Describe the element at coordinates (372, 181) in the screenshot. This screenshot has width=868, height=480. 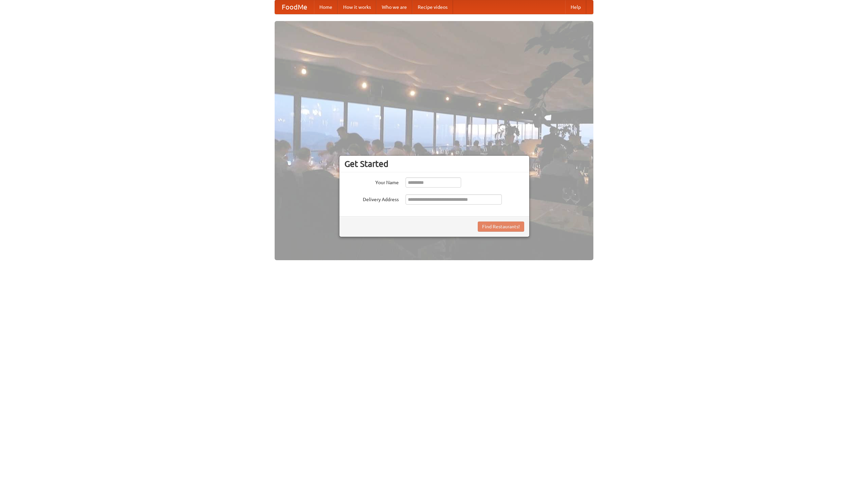
I see `label: Your Name` at that location.